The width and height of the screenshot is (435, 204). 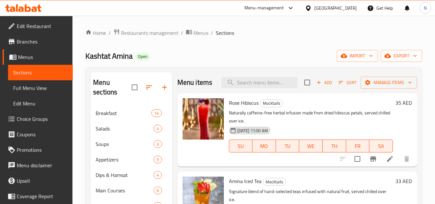 I want to click on span: SU, so click(x=241, y=146).